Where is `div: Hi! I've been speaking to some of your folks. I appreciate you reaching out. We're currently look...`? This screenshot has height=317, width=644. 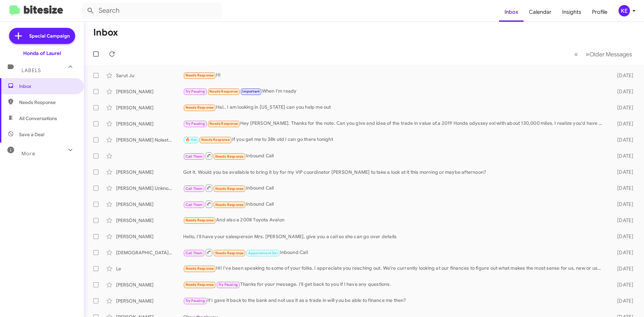
div: Hi! I've been speaking to some of your folks. I appreciate you reaching out. We're currently look... is located at coordinates (395, 268).